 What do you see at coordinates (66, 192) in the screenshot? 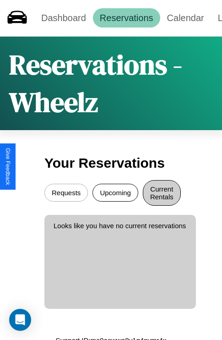
I see `button: Requests` at bounding box center [66, 192].